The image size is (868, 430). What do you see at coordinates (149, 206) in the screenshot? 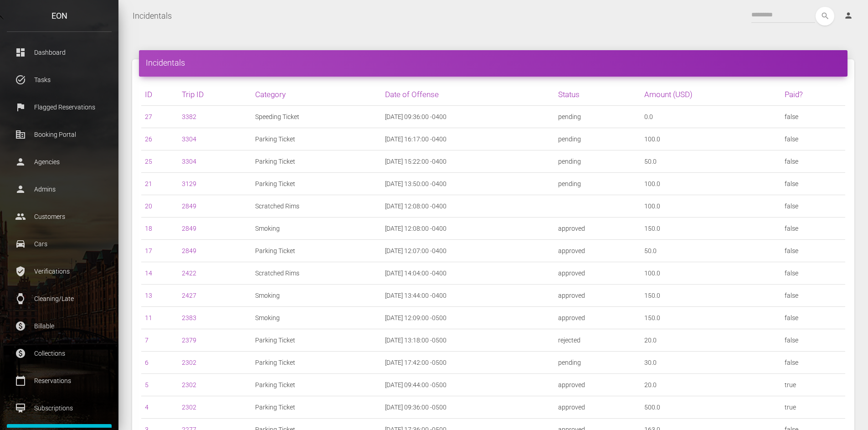
I see `a: 20` at bounding box center [149, 206].